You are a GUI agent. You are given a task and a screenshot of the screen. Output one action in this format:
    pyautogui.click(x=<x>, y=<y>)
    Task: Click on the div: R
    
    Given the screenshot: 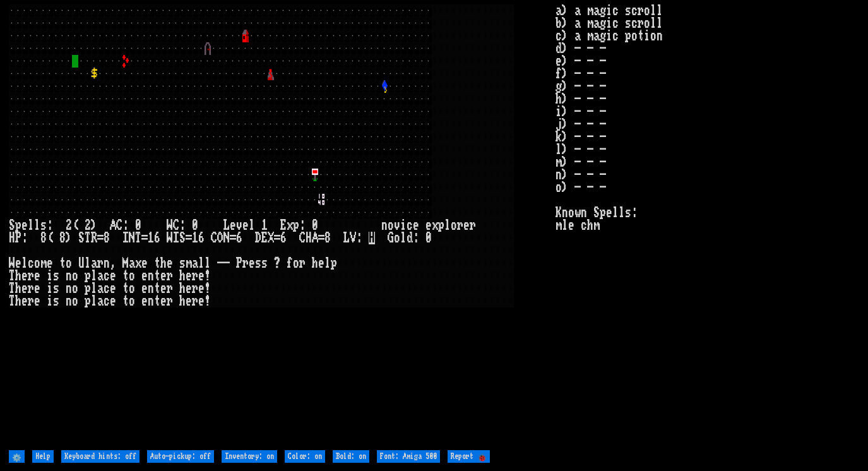 What is the action you would take?
    pyautogui.click(x=94, y=238)
    